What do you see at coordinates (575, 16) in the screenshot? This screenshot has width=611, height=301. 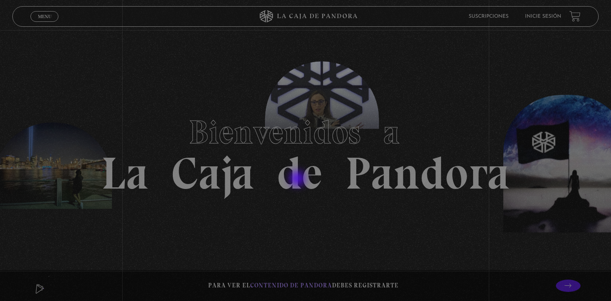 I see `a: View your shopping cart` at bounding box center [575, 16].